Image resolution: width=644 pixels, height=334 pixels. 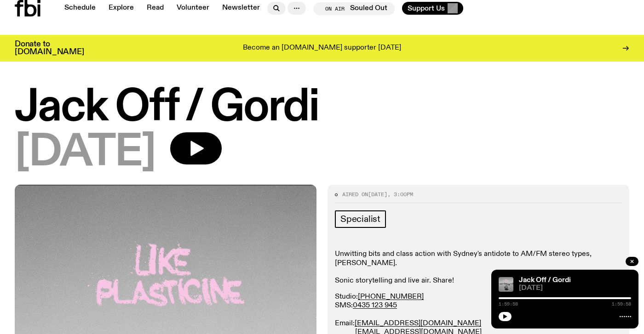 I want to click on button: Support Us, so click(x=432, y=8).